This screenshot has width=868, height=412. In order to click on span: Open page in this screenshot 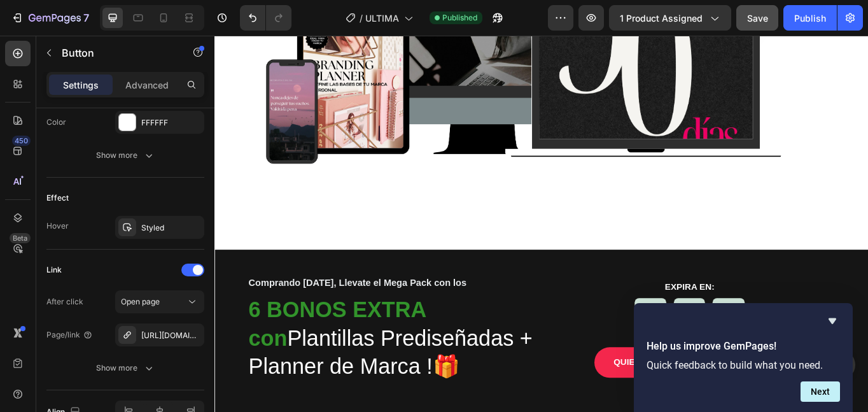, I will do `click(140, 301)`.